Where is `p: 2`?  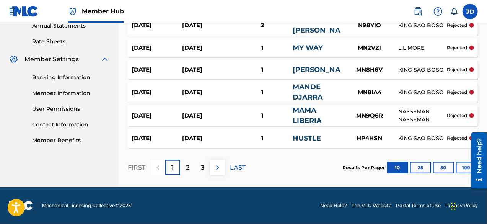 p: 2 is located at coordinates (187, 168).